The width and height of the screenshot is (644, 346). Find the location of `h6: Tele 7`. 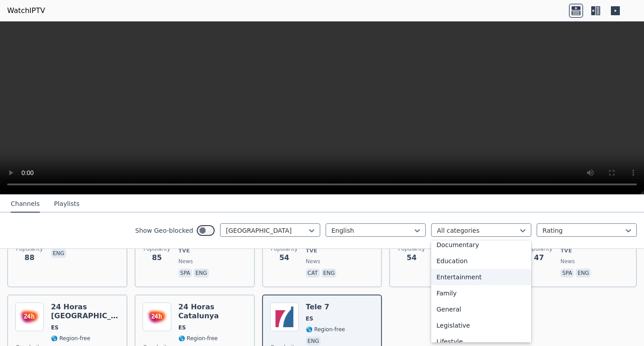

h6: Tele 7 is located at coordinates (326, 307).